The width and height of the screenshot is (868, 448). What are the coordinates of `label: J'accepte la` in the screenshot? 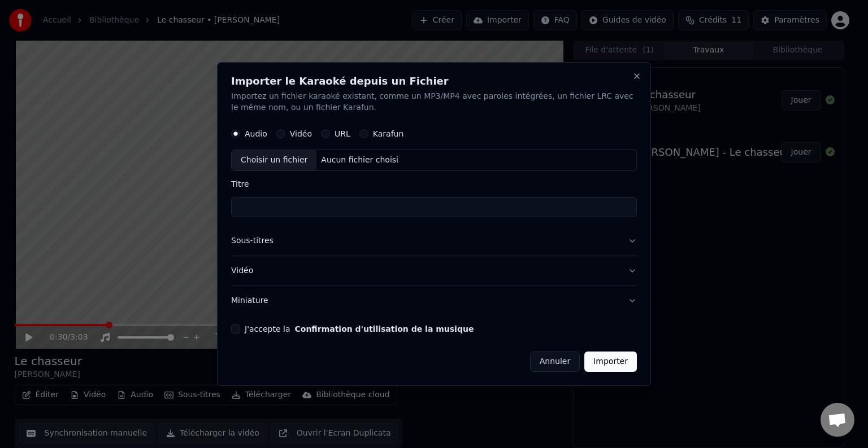 It's located at (359, 329).